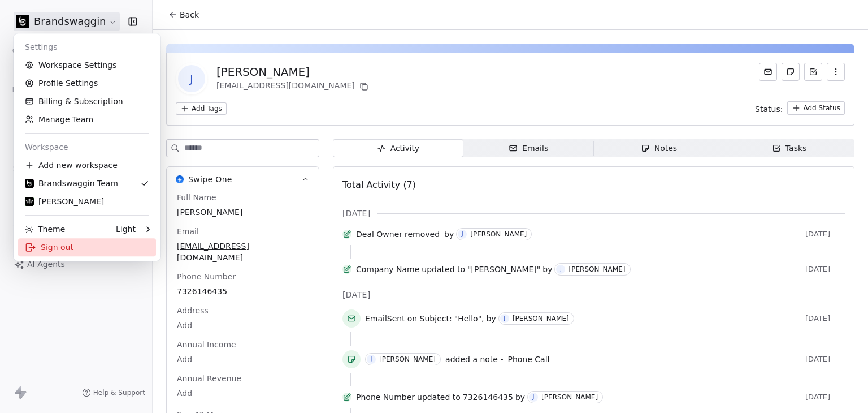  What do you see at coordinates (71, 184) in the screenshot?
I see `div: Brandswaggin Team` at bounding box center [71, 184].